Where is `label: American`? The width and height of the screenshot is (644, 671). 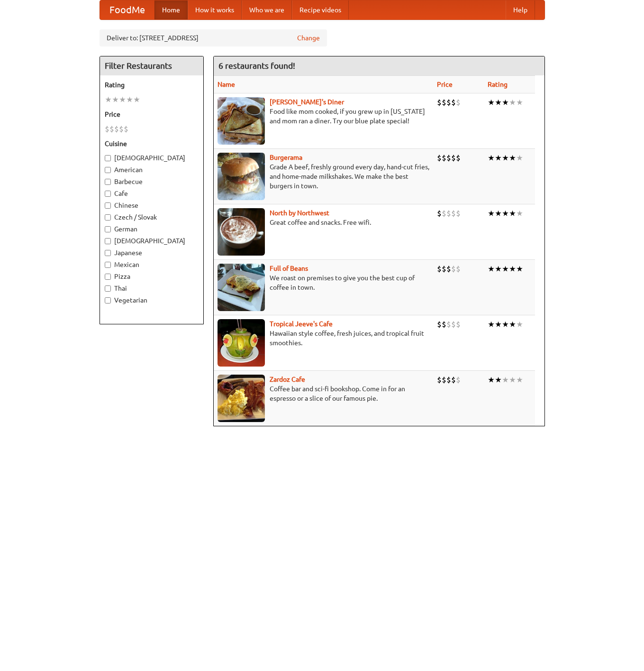 label: American is located at coordinates (152, 170).